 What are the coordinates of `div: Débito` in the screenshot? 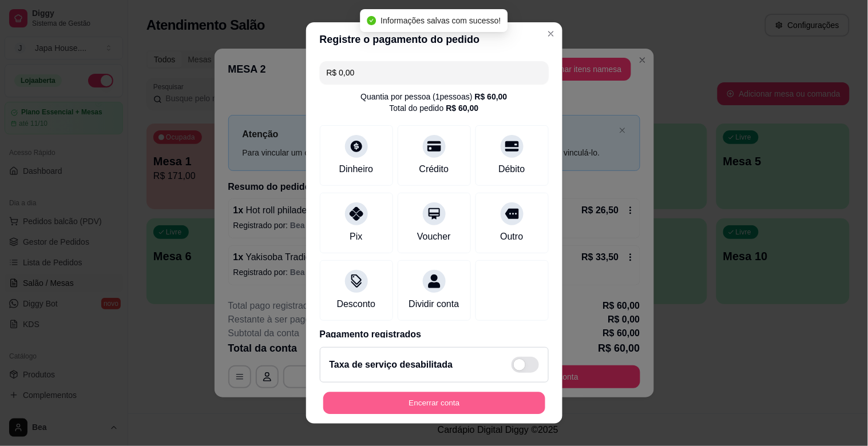 It's located at (511, 169).